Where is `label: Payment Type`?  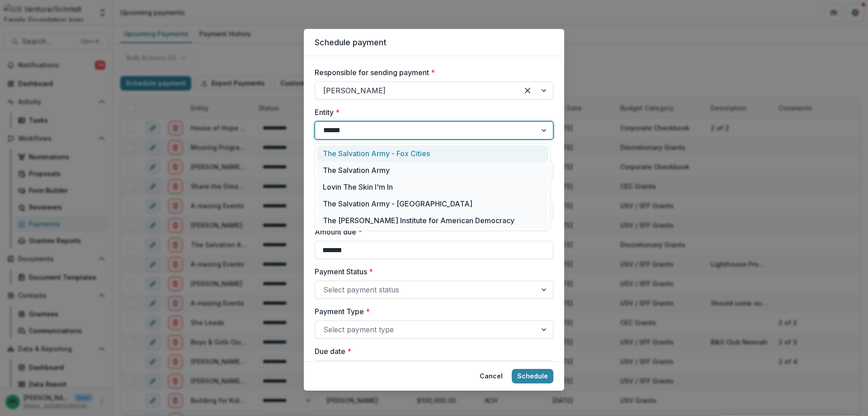
label: Payment Type is located at coordinates (431, 311).